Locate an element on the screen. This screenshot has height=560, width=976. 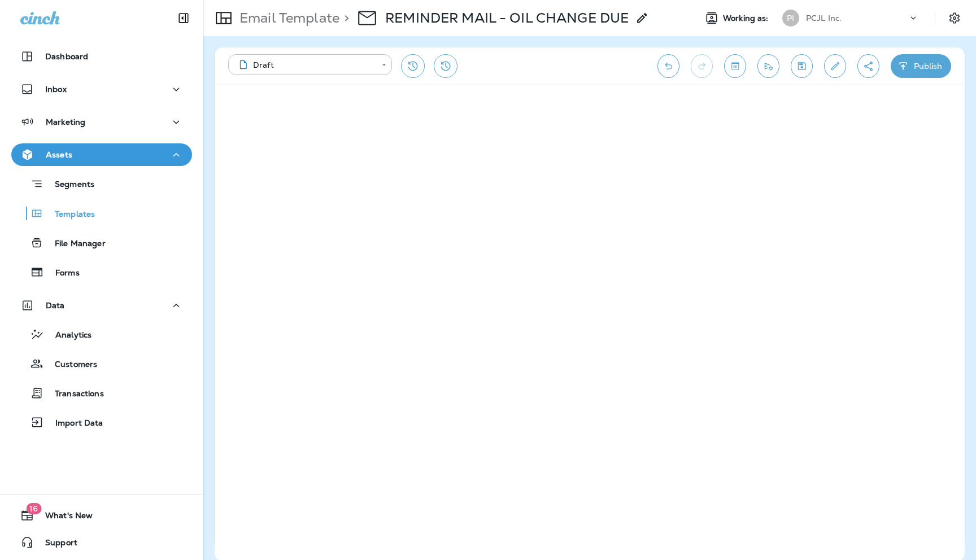
p: Data is located at coordinates (55, 306).